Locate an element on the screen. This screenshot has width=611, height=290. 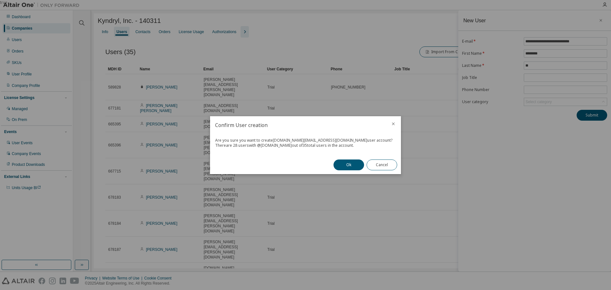
button: Ok is located at coordinates (349, 165).